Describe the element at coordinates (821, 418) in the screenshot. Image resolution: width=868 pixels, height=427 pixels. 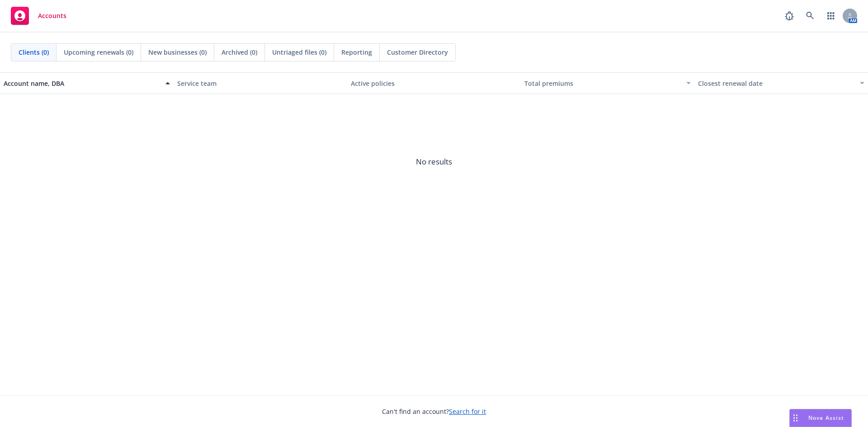
I see `button: Nova Assist` at that location.